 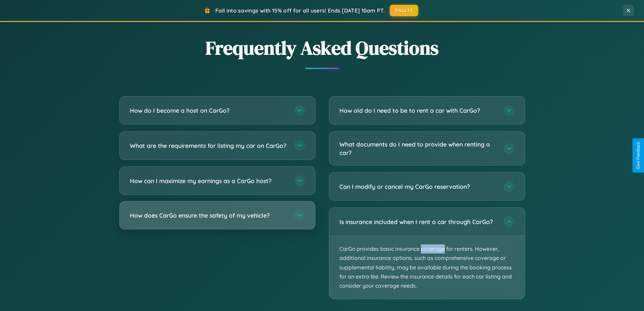 What do you see at coordinates (404, 10) in the screenshot?
I see `button: FALL15` at bounding box center [404, 10].